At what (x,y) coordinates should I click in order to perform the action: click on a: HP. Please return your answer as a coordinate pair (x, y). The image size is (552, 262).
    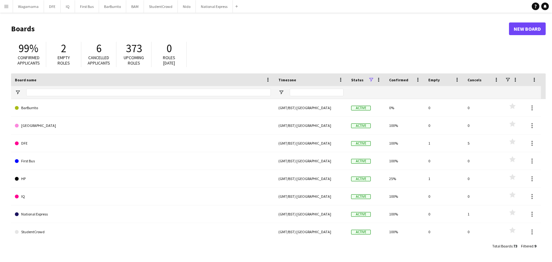
    Looking at the image, I should click on (143, 179).